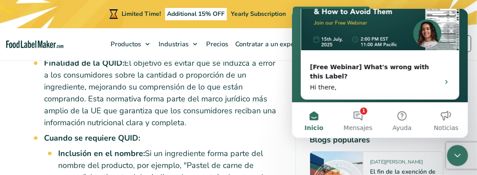 This screenshot has width=477, height=175. What do you see at coordinates (216, 44) in the screenshot?
I see `a: Precios` at bounding box center [216, 44].